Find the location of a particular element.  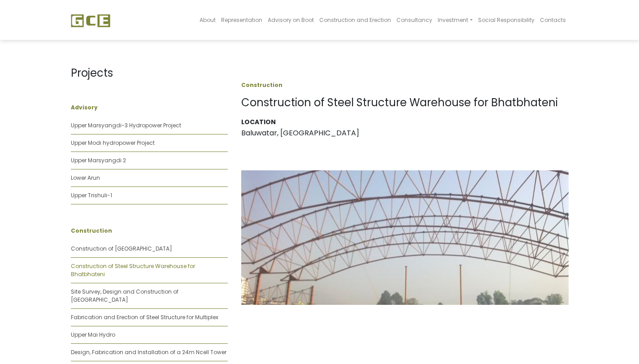

a: Investment is located at coordinates (455, 20).